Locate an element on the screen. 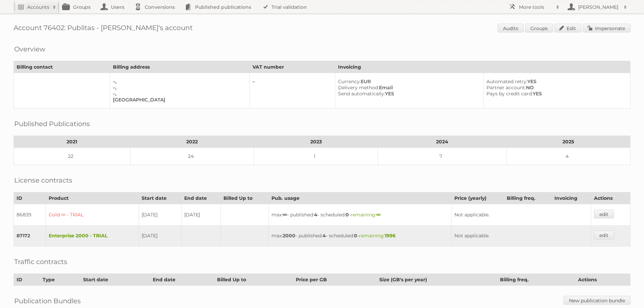 The image size is (644, 308). th: Price per GB is located at coordinates (334, 279).